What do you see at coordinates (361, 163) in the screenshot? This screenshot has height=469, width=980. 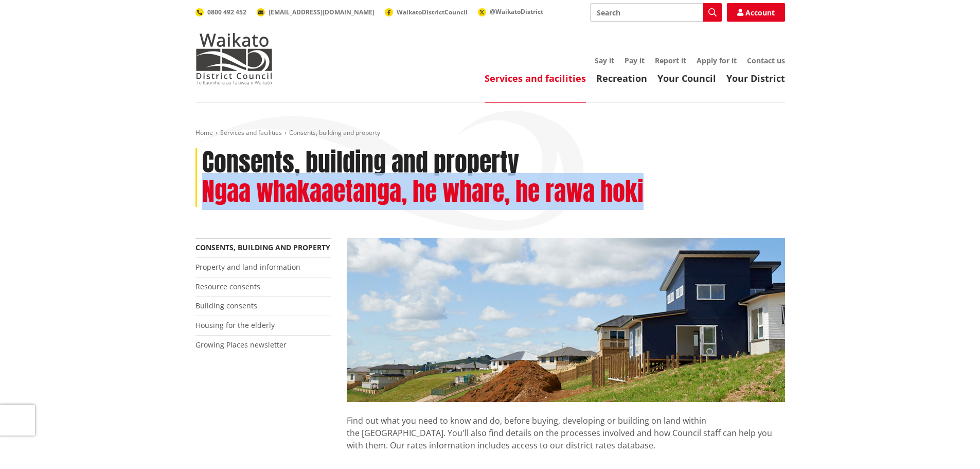 I see `h1: Consents, building and property` at bounding box center [361, 163].